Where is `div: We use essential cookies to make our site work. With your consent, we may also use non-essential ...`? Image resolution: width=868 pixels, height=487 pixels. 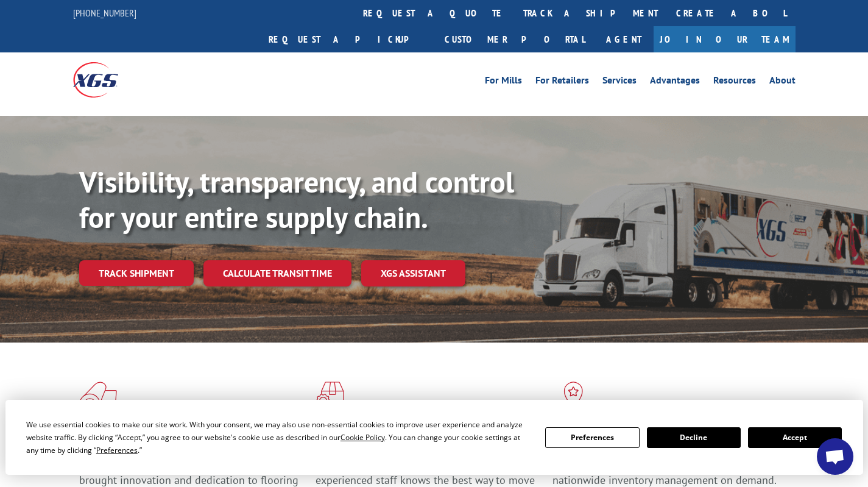
div: We use essential cookies to make our site work. With your consent, we may also use non-essential ... is located at coordinates (279, 437).